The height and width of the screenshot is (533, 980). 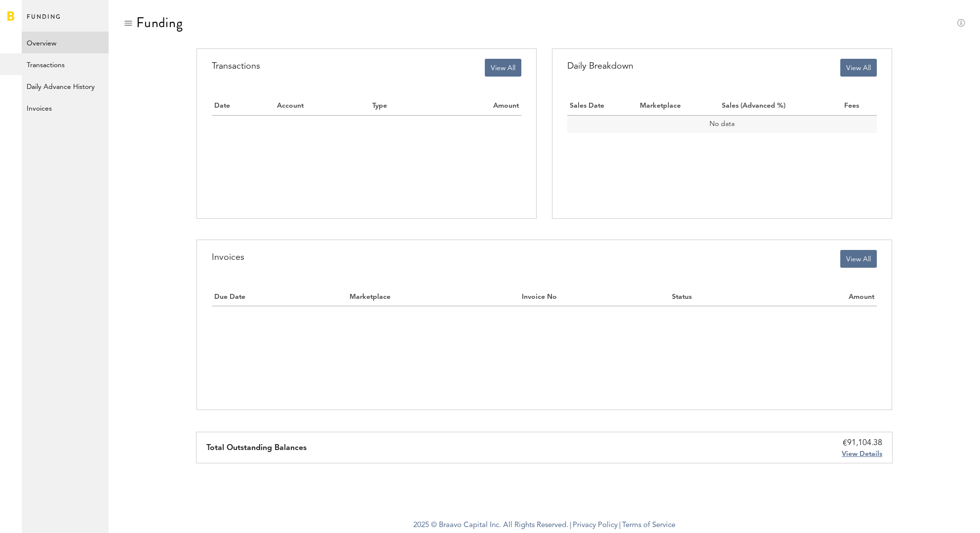 What do you see at coordinates (399, 106) in the screenshot?
I see `th: Type` at bounding box center [399, 106].